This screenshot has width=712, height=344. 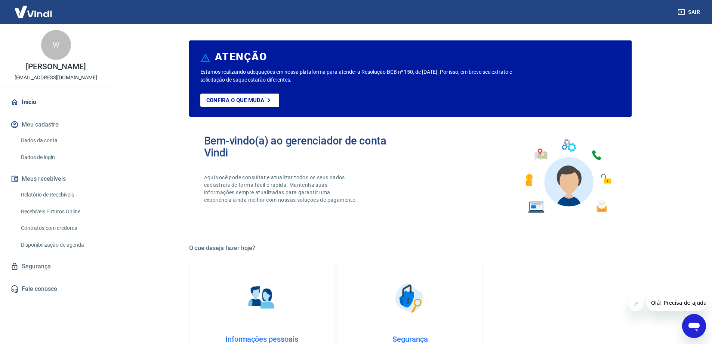 What do you see at coordinates (34, 8) in the screenshot?
I see `span: Olá! Precisa de ajuda?` at bounding box center [34, 8].